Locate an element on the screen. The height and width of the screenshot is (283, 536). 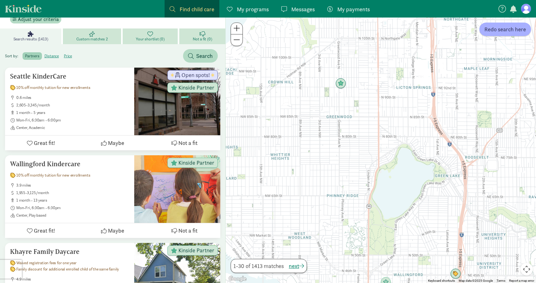
span: Messages is located at coordinates (303, 9).